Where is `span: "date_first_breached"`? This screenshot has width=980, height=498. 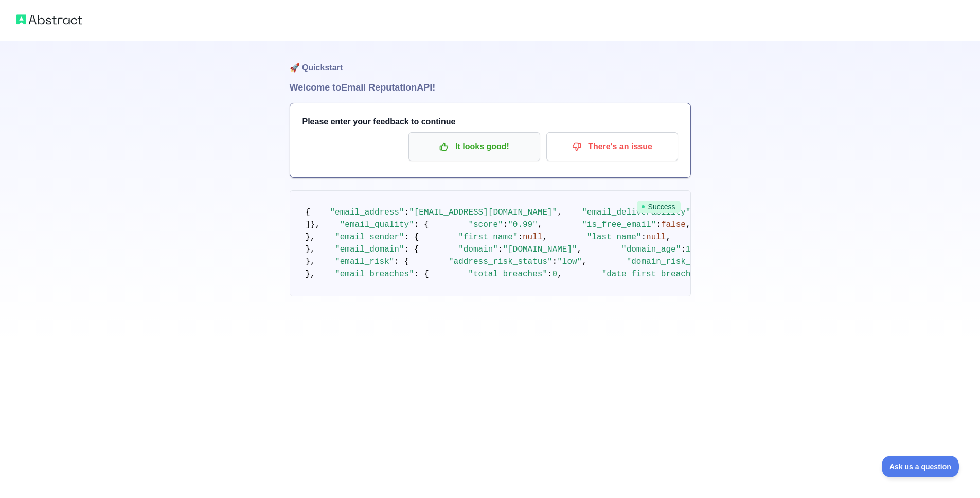 span: "date_first_breached" is located at coordinates (654, 274).